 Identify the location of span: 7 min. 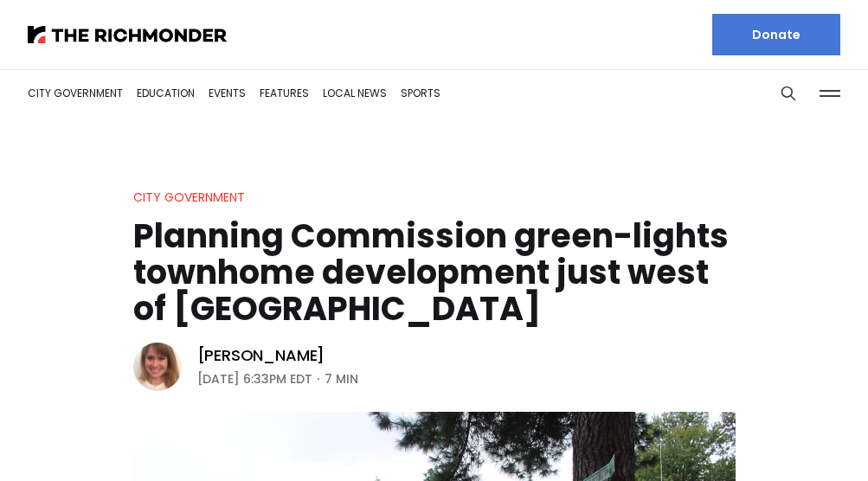
(341, 379).